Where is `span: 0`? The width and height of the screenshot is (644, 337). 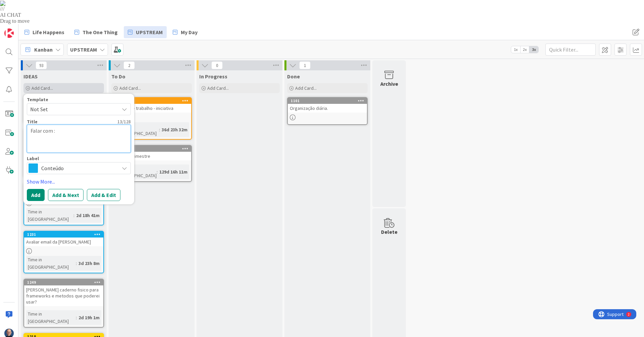
span: 0 is located at coordinates (217, 65).